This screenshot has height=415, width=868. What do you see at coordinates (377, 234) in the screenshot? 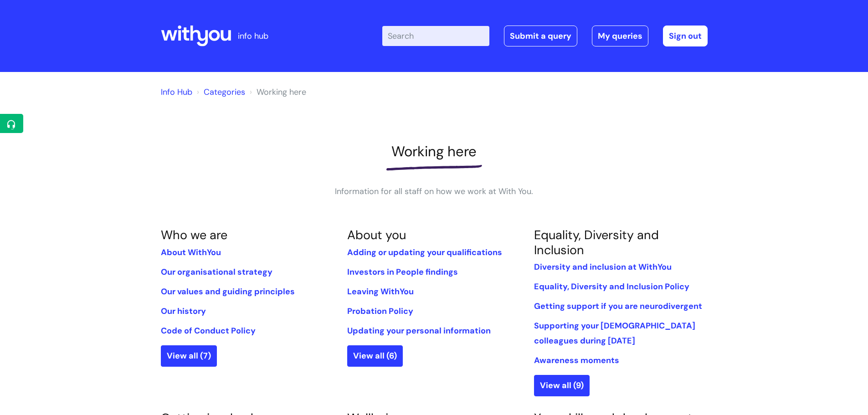
I see `a: About you` at bounding box center [377, 234].